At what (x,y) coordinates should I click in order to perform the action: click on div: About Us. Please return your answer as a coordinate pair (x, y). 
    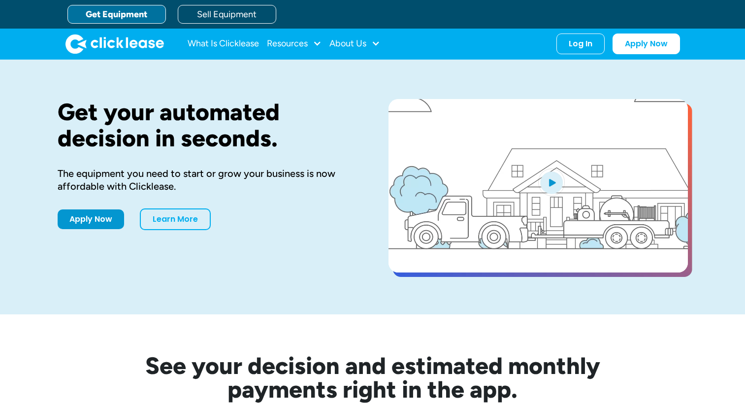
    Looking at the image, I should click on (355, 44).